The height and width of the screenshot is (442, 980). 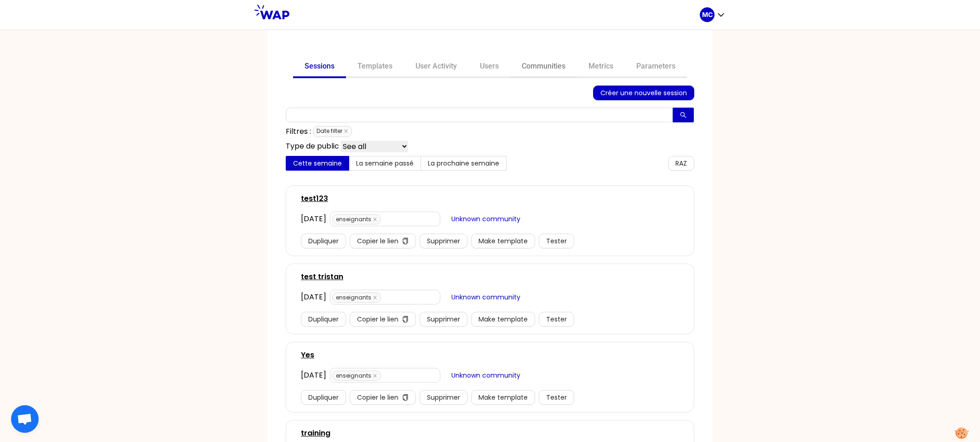 I want to click on div: Ouvrir le chat, so click(x=25, y=419).